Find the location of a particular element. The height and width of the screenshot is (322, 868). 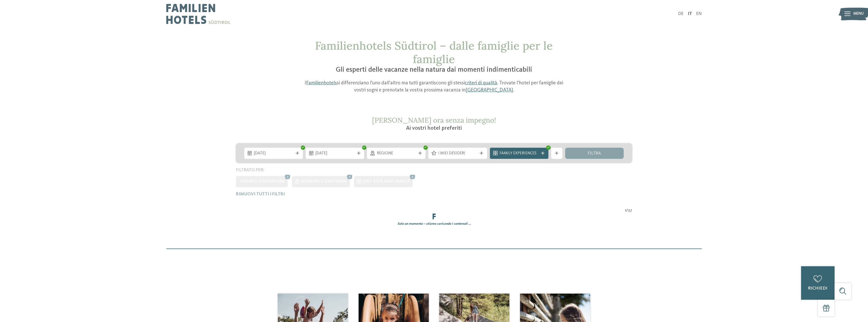

a: EN is located at coordinates (699, 14).